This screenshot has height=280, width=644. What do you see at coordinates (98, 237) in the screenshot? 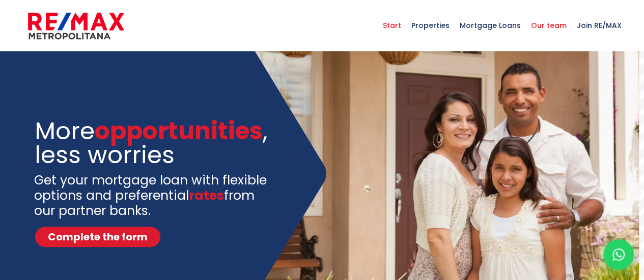
I see `font: Complete the form` at bounding box center [98, 237].